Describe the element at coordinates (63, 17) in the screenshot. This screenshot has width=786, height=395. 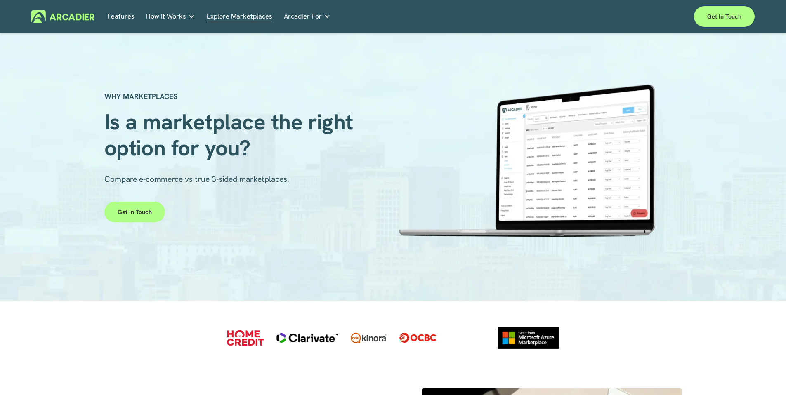
I see `img: Arcadier` at that location.